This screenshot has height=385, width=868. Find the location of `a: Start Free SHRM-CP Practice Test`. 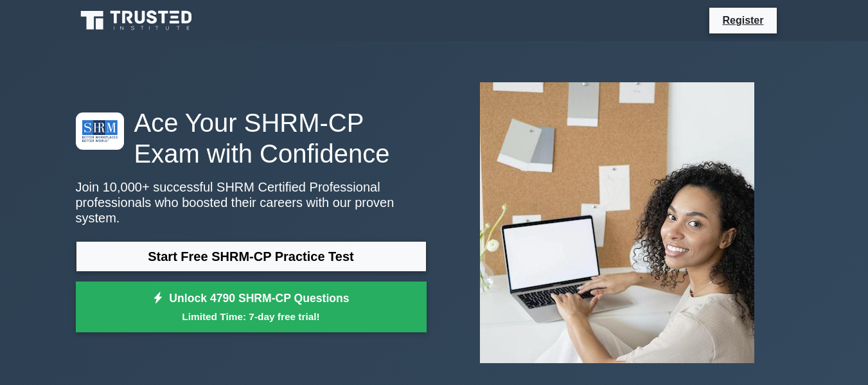

a: Start Free SHRM-CP Practice Test is located at coordinates (251, 257).